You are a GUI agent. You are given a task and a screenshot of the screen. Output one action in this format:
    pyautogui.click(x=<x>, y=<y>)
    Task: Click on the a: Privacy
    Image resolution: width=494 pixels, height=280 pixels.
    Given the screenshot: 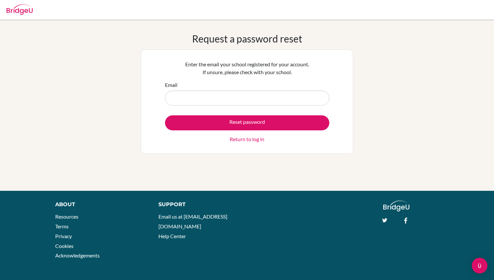 What is the action you would take?
    pyautogui.click(x=63, y=236)
    